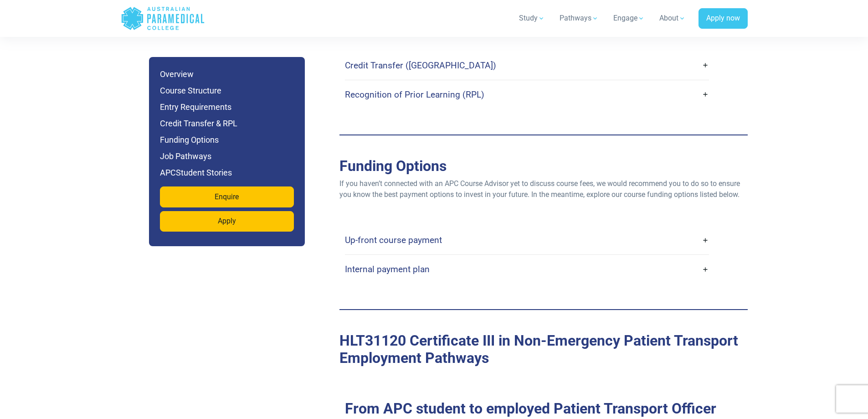 This screenshot has height=419, width=868. Describe the element at coordinates (723, 19) in the screenshot. I see `a: Apply now` at that location.